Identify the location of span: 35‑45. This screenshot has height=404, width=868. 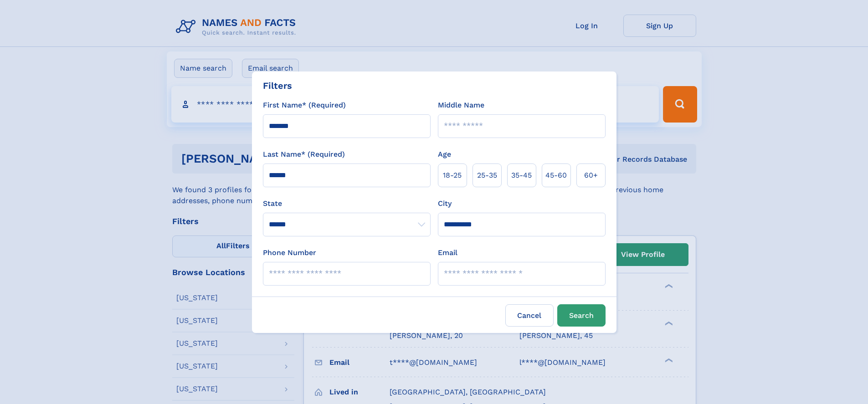
(522, 176).